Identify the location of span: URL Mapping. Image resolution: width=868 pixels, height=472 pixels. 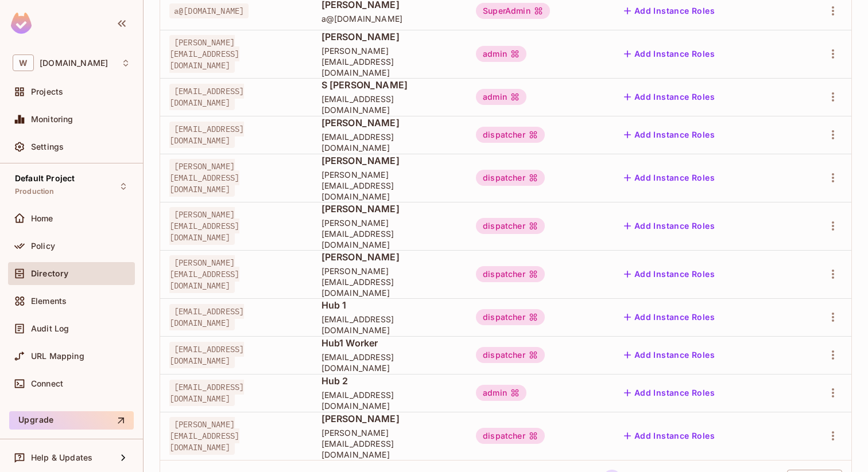
(57, 356).